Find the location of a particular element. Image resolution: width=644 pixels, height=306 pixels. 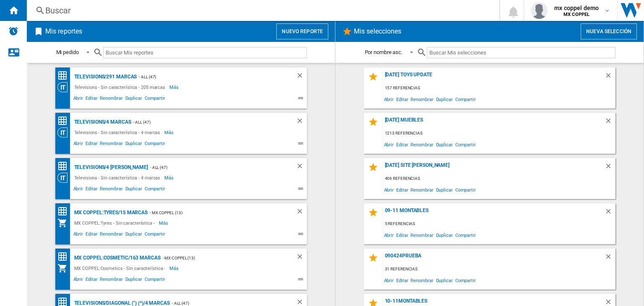

div: MX COPPEL:Tyres/15 marcas is located at coordinates (110, 212).